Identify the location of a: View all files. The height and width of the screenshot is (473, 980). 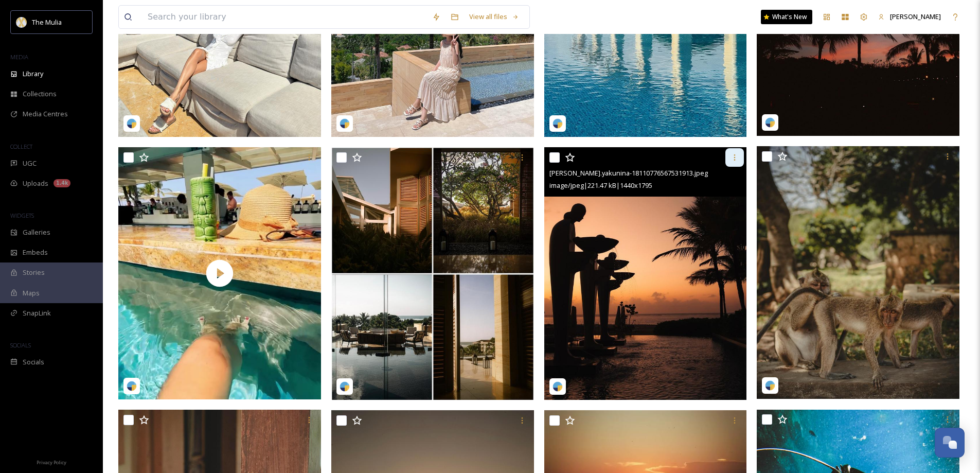
(494, 16).